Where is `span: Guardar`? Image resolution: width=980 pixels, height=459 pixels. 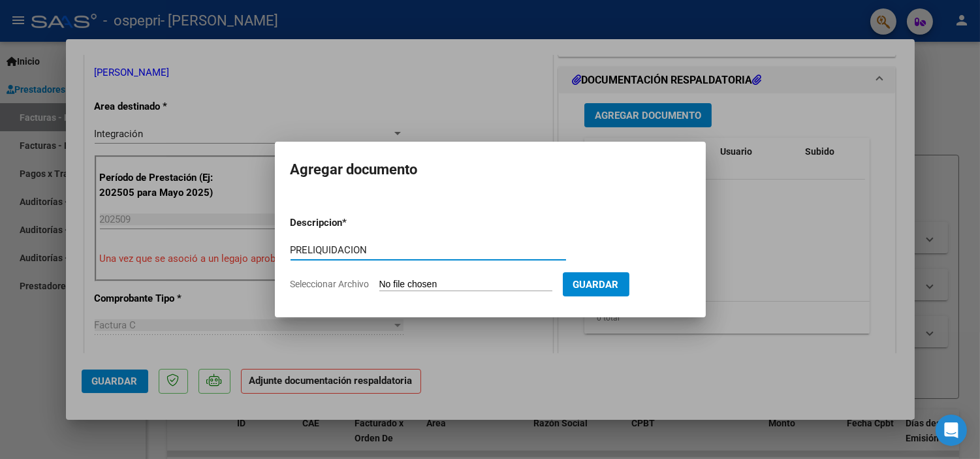 span: Guardar is located at coordinates (596, 285).